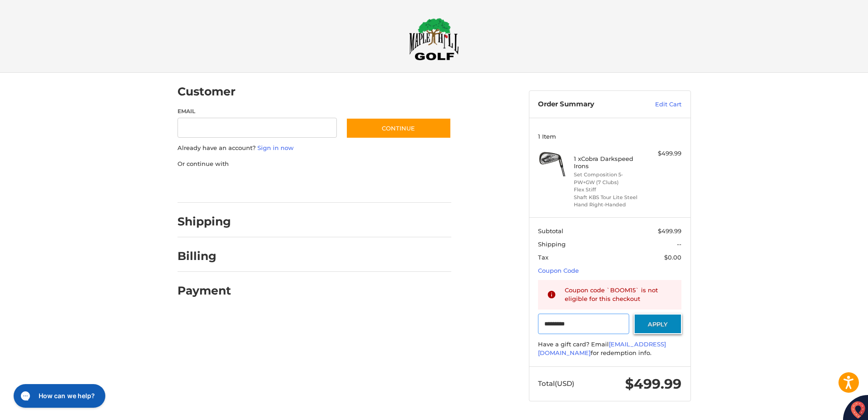 Image resolution: width=868 pixels, height=420 pixels. Describe the element at coordinates (314, 148) in the screenshot. I see `p: Already have an account?` at that location.